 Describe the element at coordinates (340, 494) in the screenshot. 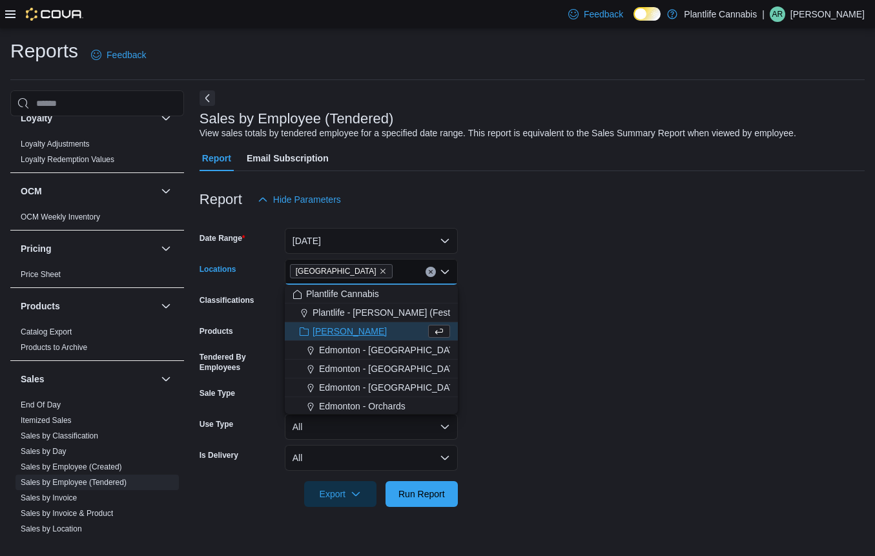

I see `span: Export` at that location.